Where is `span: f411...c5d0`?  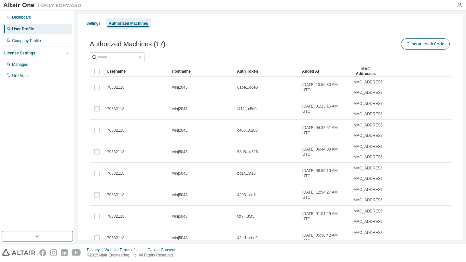
span: f411...c5d0 is located at coordinates (247, 109).